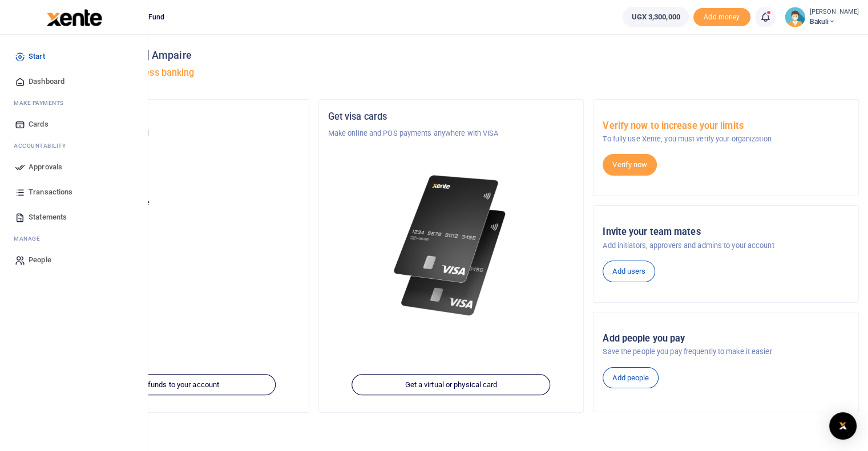 This screenshot has width=868, height=451. Describe the element at coordinates (726, 352) in the screenshot. I see `p: Save the people you pay frequently to make it easier` at that location.